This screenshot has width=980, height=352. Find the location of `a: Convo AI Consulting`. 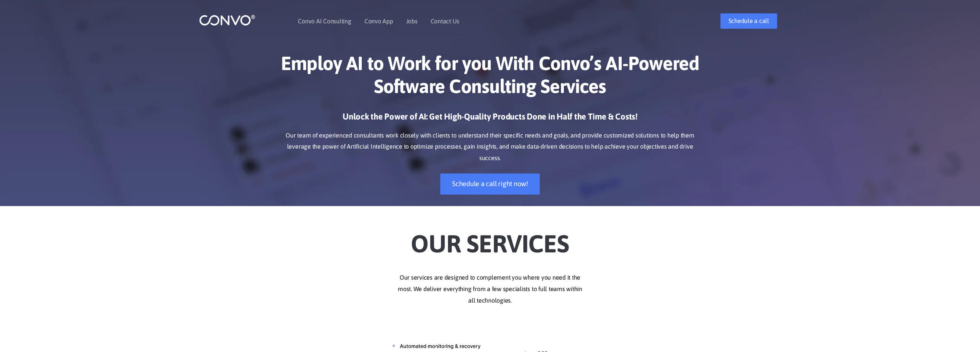

a: Convo AI Consulting is located at coordinates (324, 21).